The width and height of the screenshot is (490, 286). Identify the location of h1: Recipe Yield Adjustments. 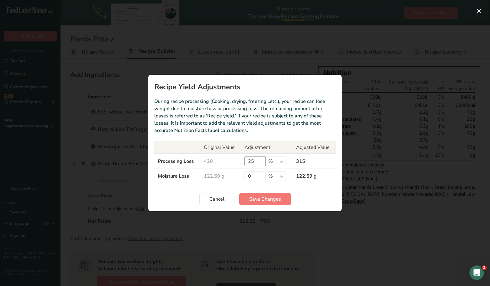
(245, 87).